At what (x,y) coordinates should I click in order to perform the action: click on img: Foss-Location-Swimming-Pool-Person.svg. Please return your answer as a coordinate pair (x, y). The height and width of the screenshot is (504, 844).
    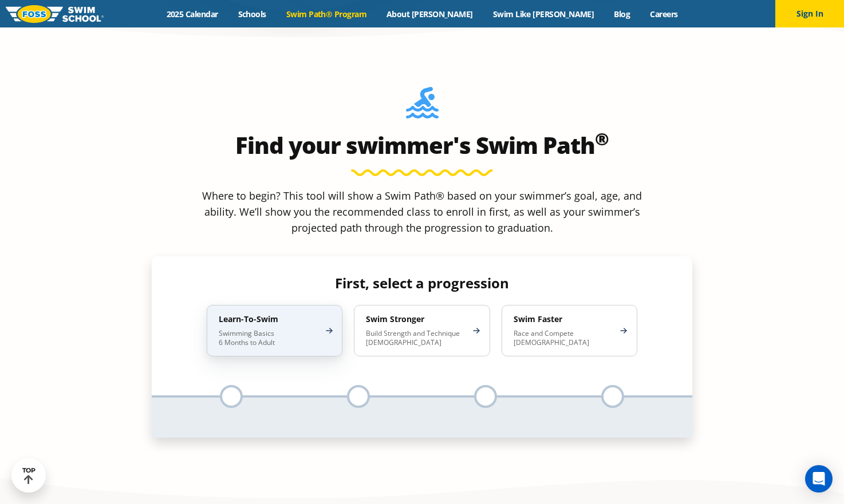
    Looking at the image, I should click on (422, 107).